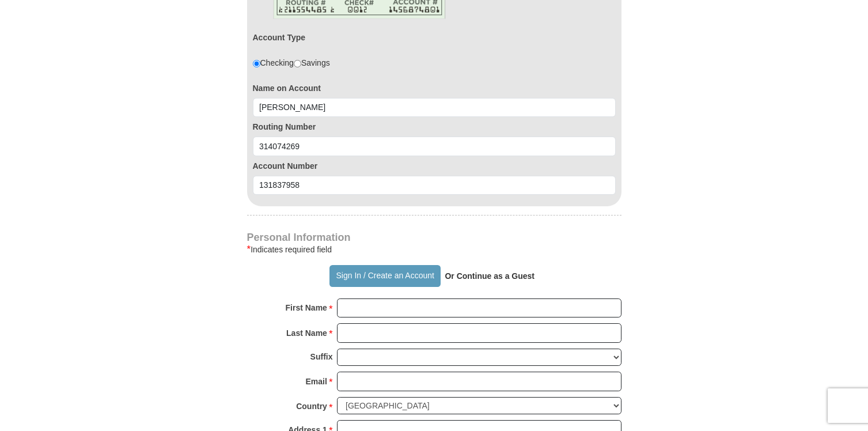 The width and height of the screenshot is (868, 431). Describe the element at coordinates (435, 249) in the screenshot. I see `div: Indicates required field` at that location.